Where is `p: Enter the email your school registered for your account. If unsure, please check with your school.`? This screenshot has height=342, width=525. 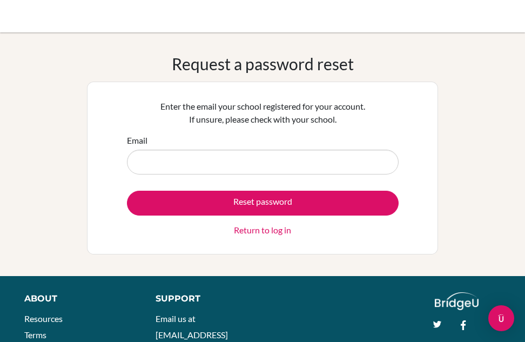
p: Enter the email your school registered for your account. If unsure, please check with your school. is located at coordinates (262, 113).